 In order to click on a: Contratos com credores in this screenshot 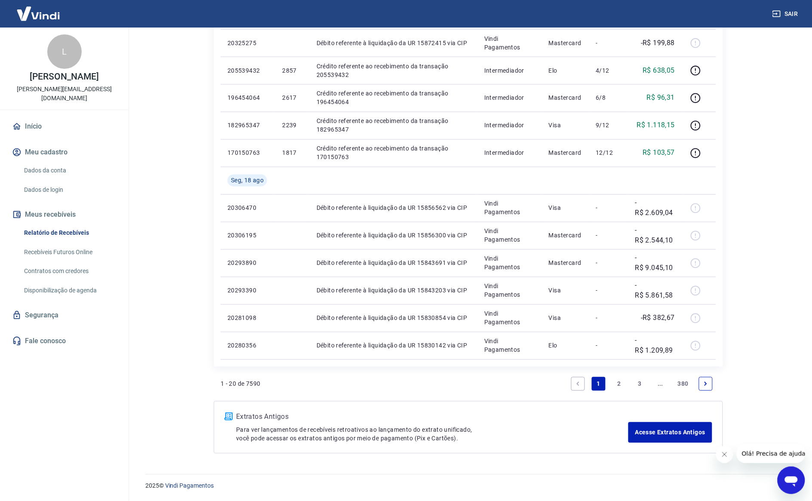, I will do `click(69, 271)`.